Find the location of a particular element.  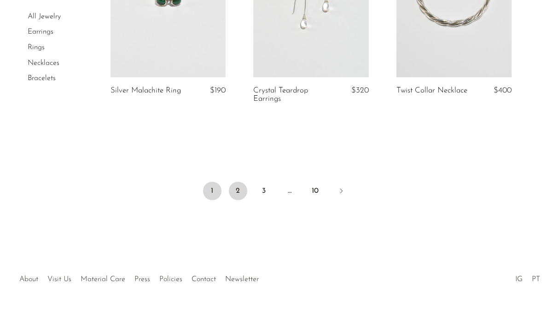

ul: Social Medias is located at coordinates (527, 277).